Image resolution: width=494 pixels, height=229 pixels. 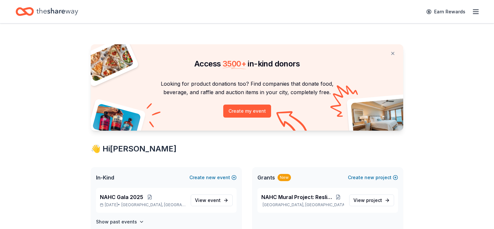 I want to click on span: Grants, so click(x=266, y=177).